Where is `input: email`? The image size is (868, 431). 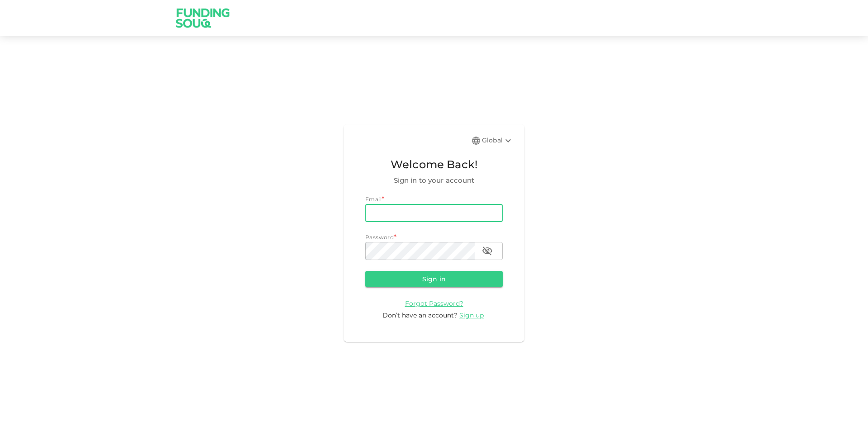 input: email is located at coordinates (434, 213).